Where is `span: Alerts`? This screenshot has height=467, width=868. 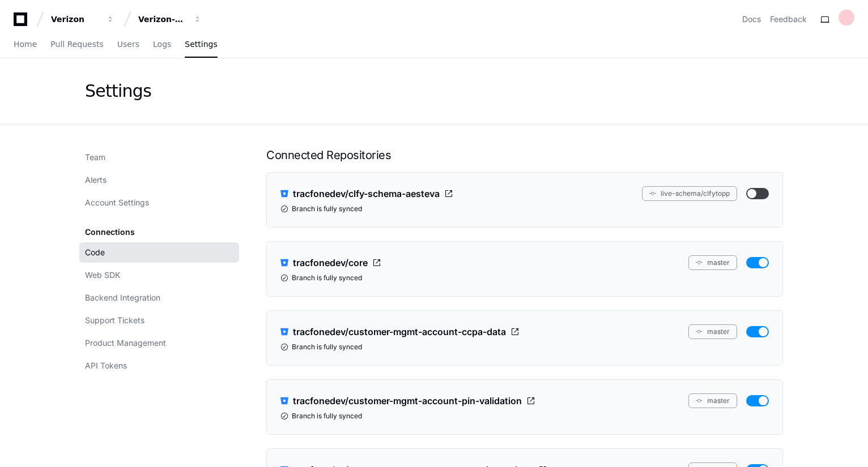 span: Alerts is located at coordinates (96, 180).